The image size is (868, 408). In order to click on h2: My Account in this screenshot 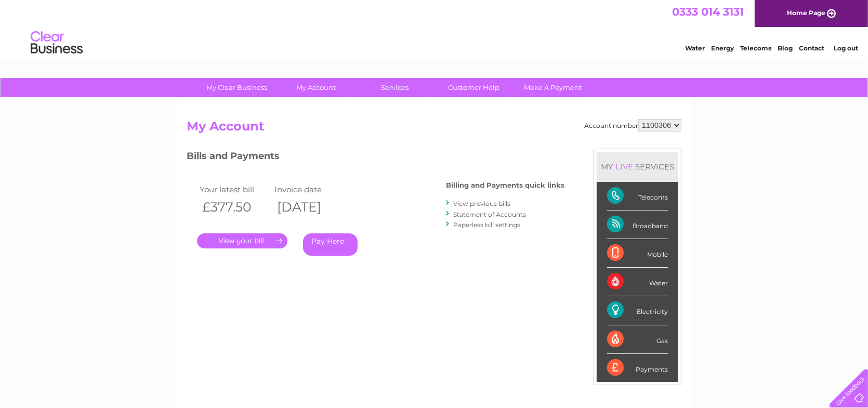, I will do `click(434, 129)`.